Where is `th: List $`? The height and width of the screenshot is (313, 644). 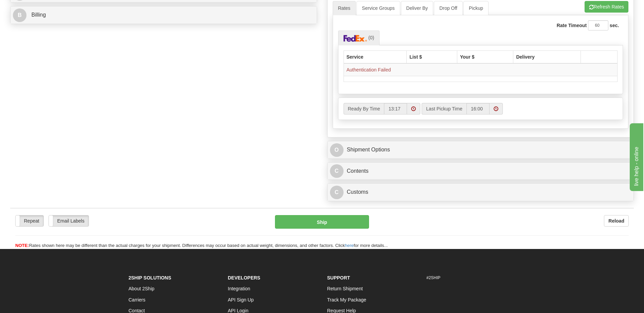
th: List $ is located at coordinates (432, 57).